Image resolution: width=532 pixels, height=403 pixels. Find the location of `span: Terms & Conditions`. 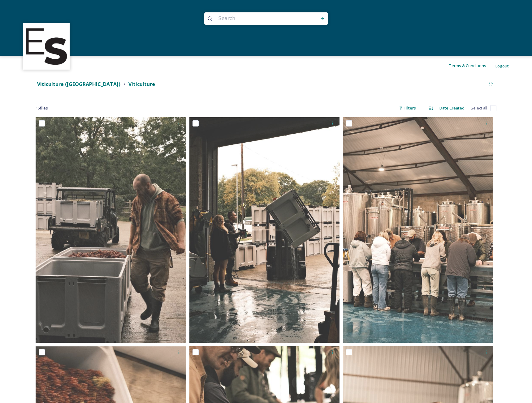

span: Terms & Conditions is located at coordinates (468, 65).